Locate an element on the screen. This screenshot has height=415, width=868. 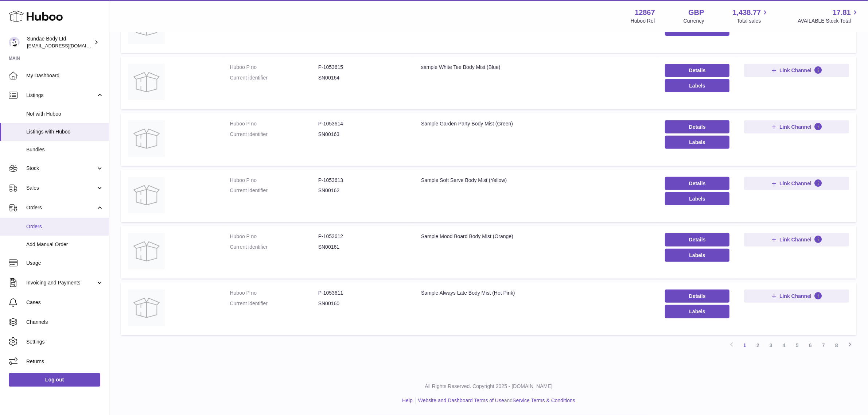
img: sample White Tee Body Mist (Blue) is located at coordinates (147, 82).